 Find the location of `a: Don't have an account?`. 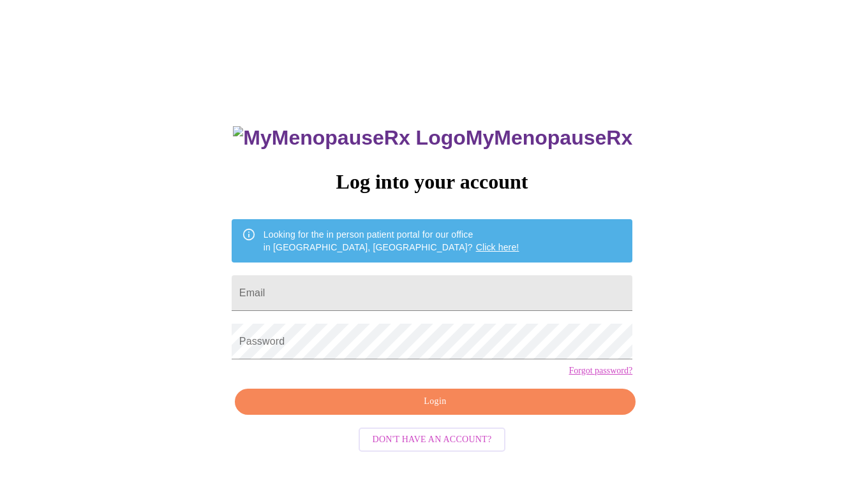

a: Don't have an account? is located at coordinates (432, 439).